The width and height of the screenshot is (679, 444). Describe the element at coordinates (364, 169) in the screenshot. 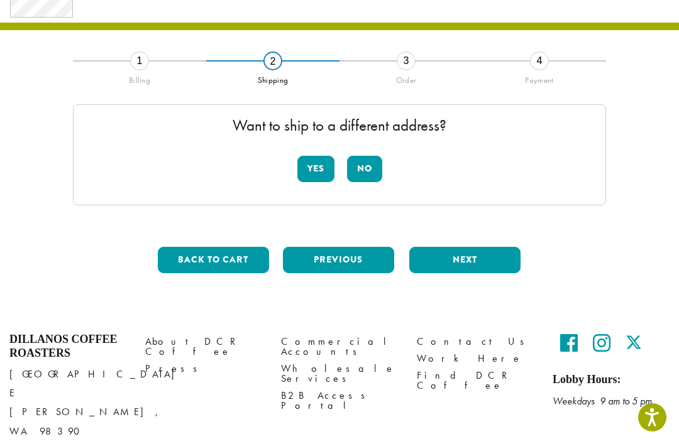

I see `button: No` at that location.